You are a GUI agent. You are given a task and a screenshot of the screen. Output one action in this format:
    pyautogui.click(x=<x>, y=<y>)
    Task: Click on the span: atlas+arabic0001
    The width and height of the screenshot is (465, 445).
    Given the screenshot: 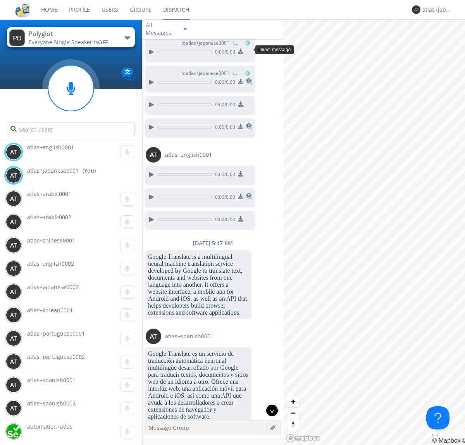 What is the action you would take?
    pyautogui.click(x=49, y=193)
    